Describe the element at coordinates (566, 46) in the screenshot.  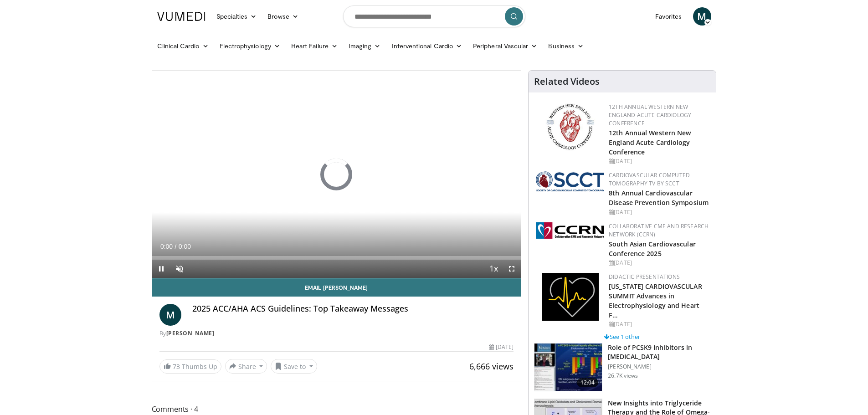
I see `a: Business` at that location.